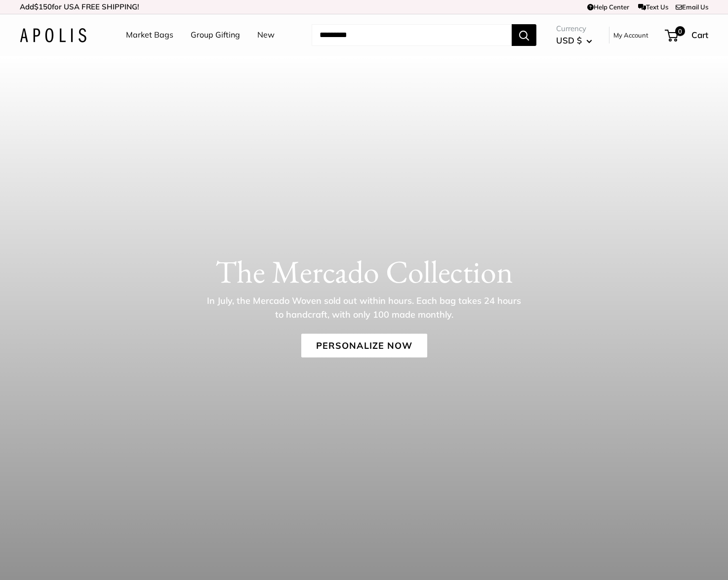 The image size is (728, 580). I want to click on a: My Account, so click(630, 35).